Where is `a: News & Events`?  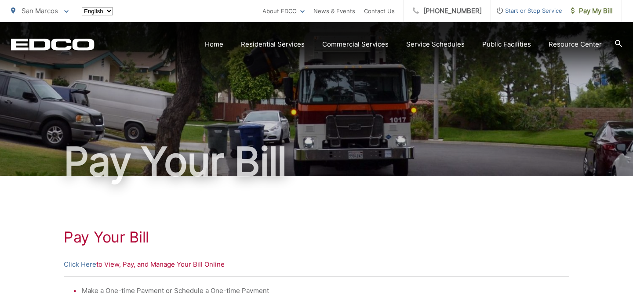
a: News & Events is located at coordinates (334, 11).